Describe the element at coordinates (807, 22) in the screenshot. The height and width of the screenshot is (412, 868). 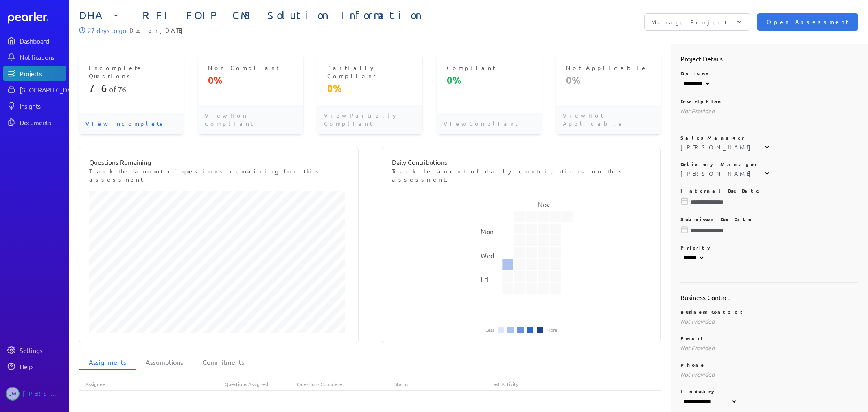
I see `span: Open Assessment` at that location.